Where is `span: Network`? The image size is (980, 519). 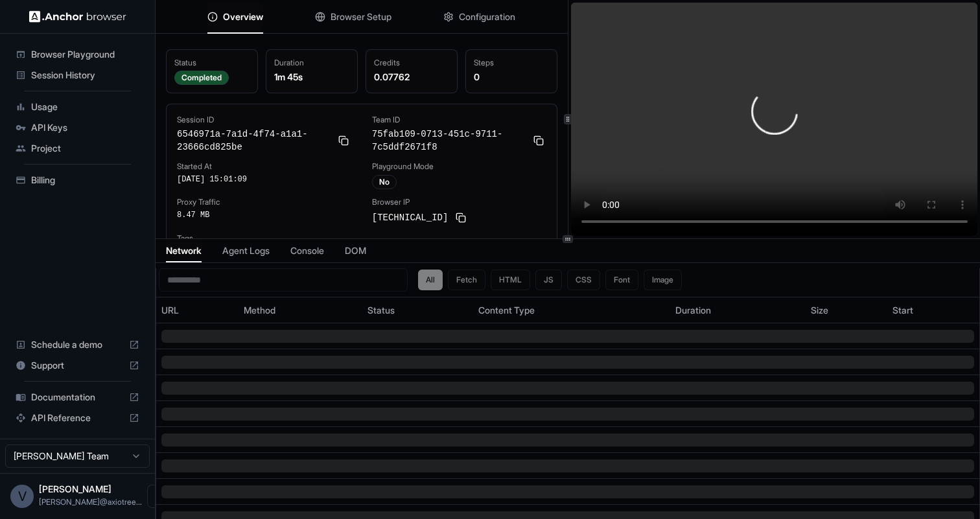
span: Network is located at coordinates (184, 250).